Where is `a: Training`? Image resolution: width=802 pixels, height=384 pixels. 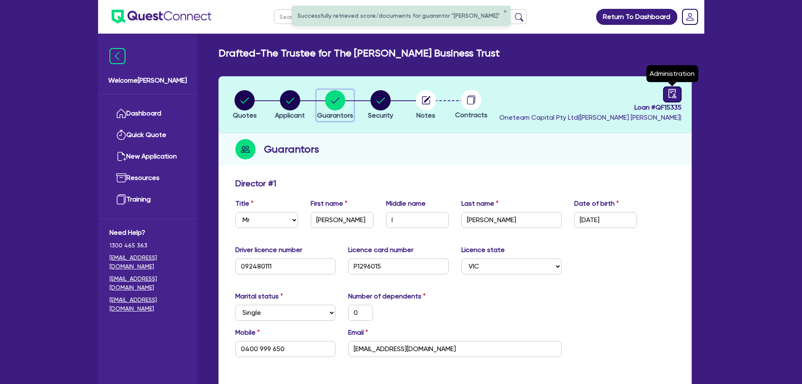
a: Training is located at coordinates (147, 199).